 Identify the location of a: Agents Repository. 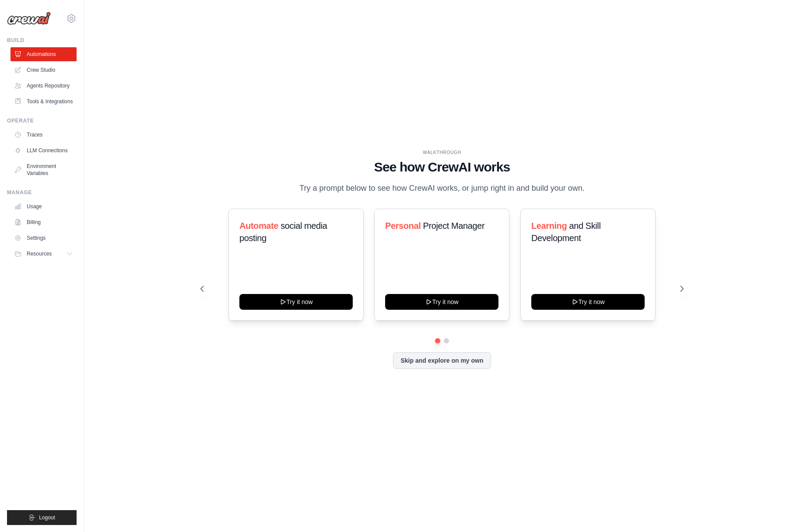
(43, 86).